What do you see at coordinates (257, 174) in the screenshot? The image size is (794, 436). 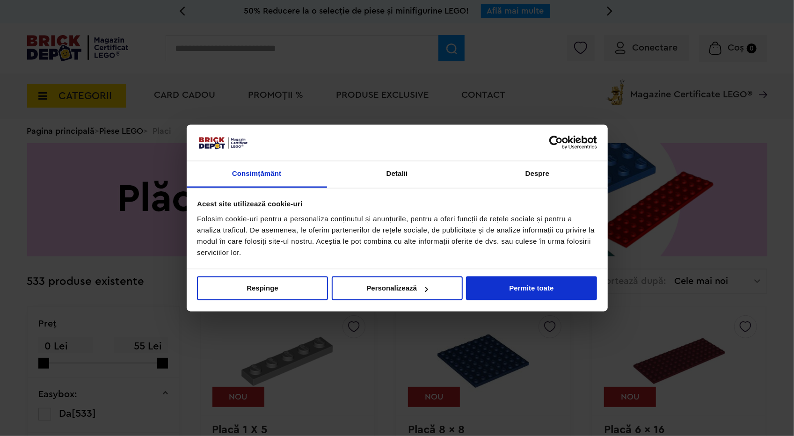 I see `a: Consimțământ` at bounding box center [257, 174].